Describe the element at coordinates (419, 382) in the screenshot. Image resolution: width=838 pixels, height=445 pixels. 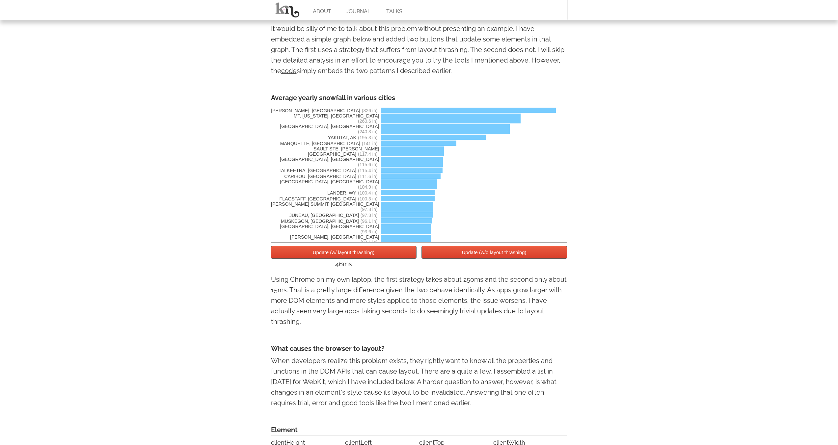
I see `p: When developers realize this problem exists, they rightly want to know all the properties and fun...` at that location.